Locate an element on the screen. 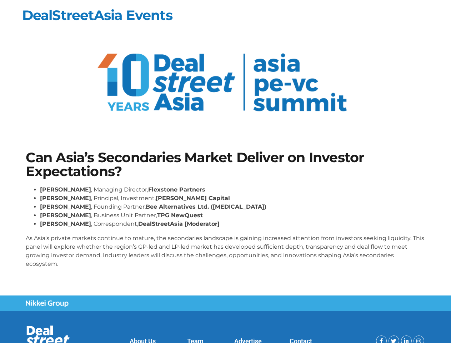 The height and width of the screenshot is (343, 451). h1: Can Asia’s Secondaries Market Deliver on Investor Expectations? is located at coordinates (226, 164).